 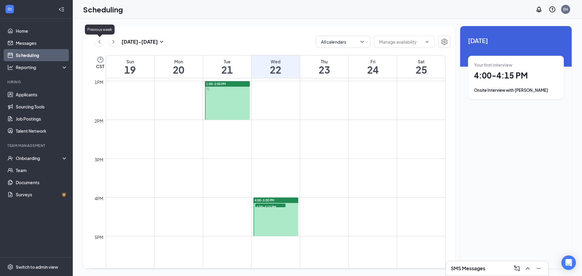 I want to click on svg: ChevronLeft, so click(x=99, y=42).